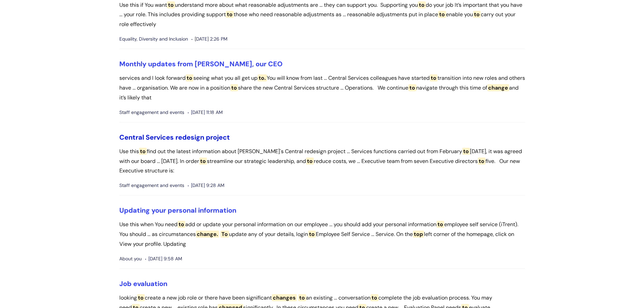 The image size is (644, 308). Describe the element at coordinates (322, 15) in the screenshot. I see `p: Use this if You want understand more about what reasonable adjustments are ... they can support y...` at that location.